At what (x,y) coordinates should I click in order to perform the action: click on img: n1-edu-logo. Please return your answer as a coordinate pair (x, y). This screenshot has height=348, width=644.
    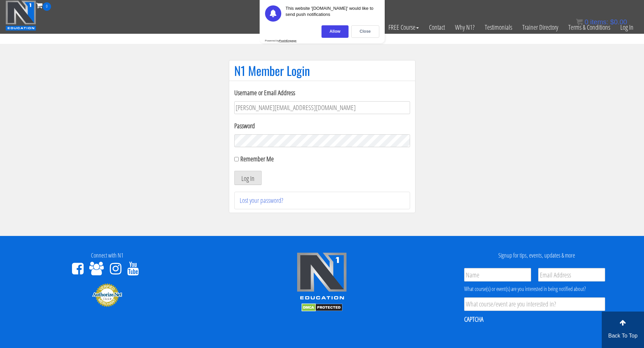
    Looking at the image, I should click on (322, 277).